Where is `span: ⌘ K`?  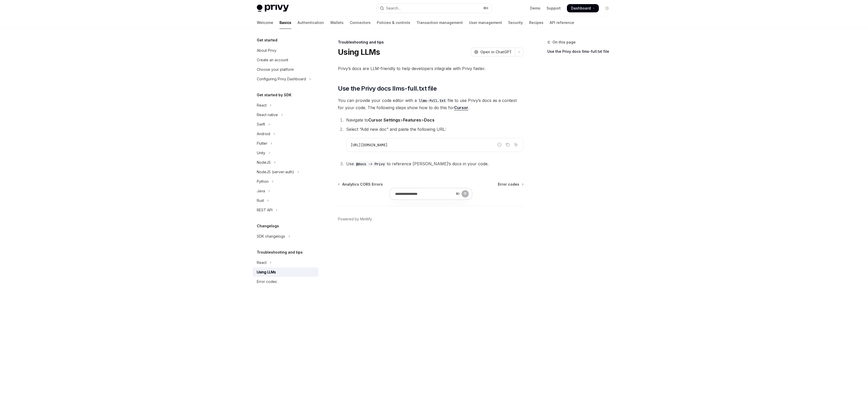 span: ⌘ K is located at coordinates (486, 8).